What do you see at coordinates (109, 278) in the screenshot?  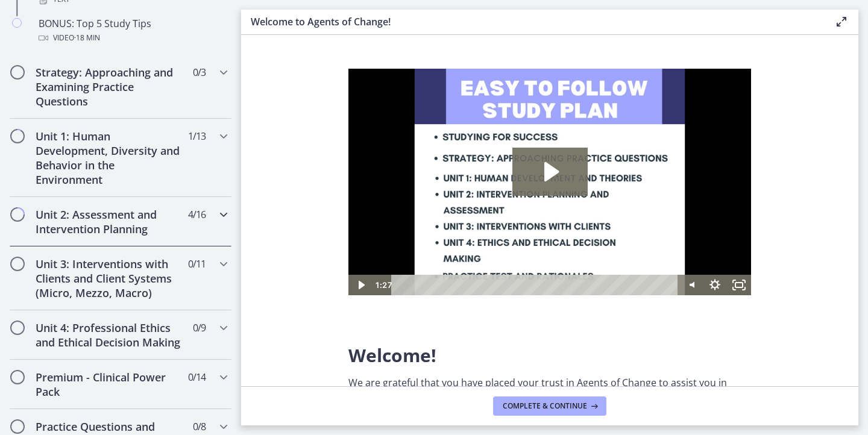 I see `h2: Unit 3: Interventions with Clients and Client Systems (Micro, Mezzo, Macro)` at bounding box center [109, 278].